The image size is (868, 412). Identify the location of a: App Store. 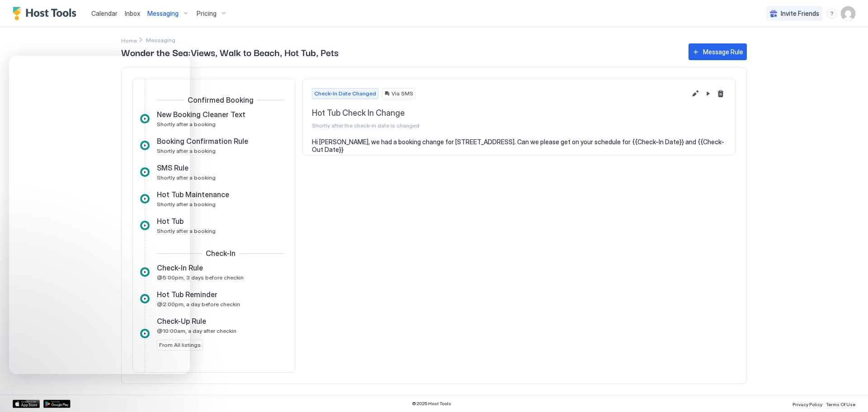
(26, 404).